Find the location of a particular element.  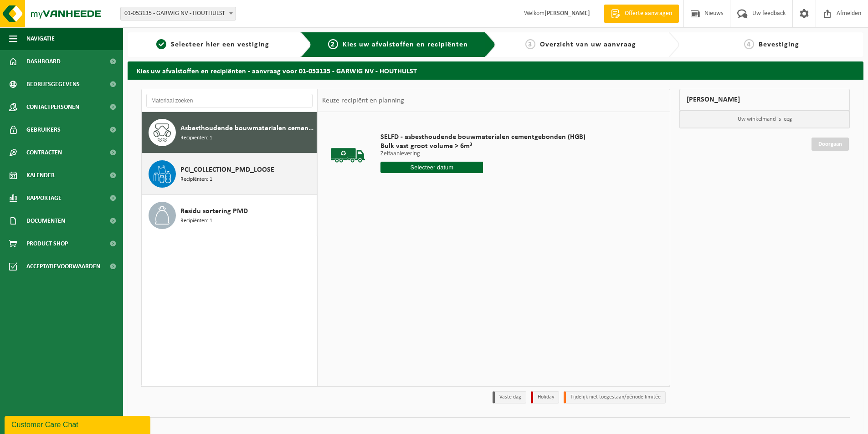

input: Materiaal zoeken is located at coordinates (229, 100).